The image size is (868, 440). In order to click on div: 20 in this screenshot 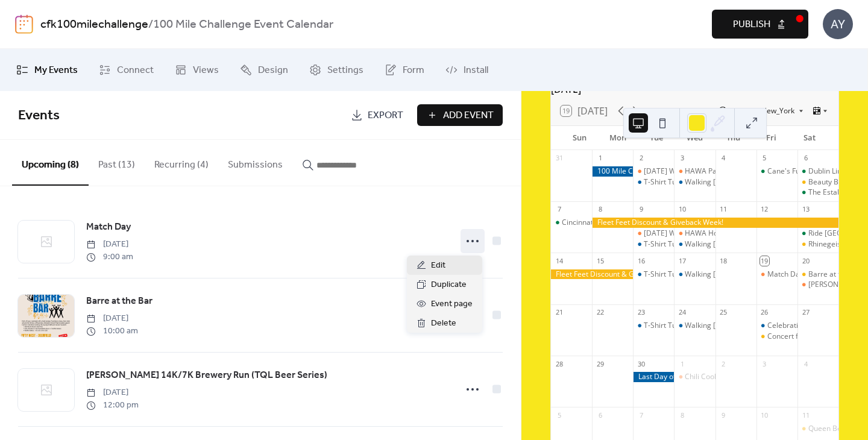, I will do `click(805, 260)`.